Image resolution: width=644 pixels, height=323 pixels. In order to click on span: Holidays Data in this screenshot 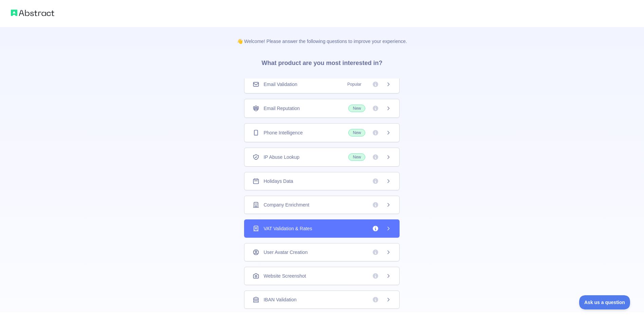, I will do `click(278, 181)`.